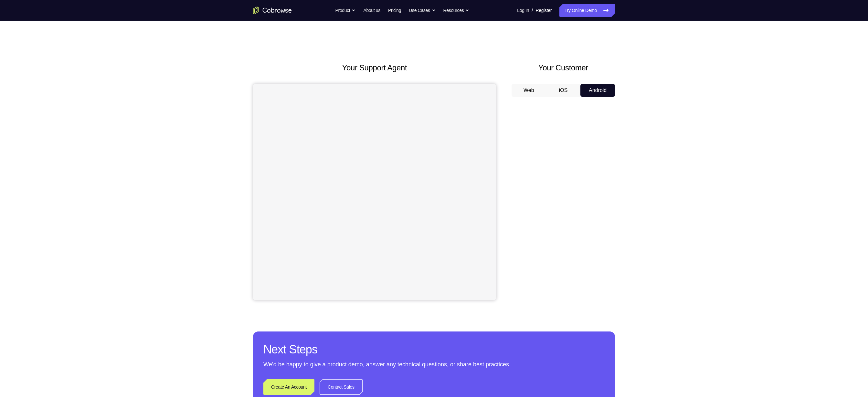 Image resolution: width=868 pixels, height=397 pixels. I want to click on a: Register, so click(543, 11).